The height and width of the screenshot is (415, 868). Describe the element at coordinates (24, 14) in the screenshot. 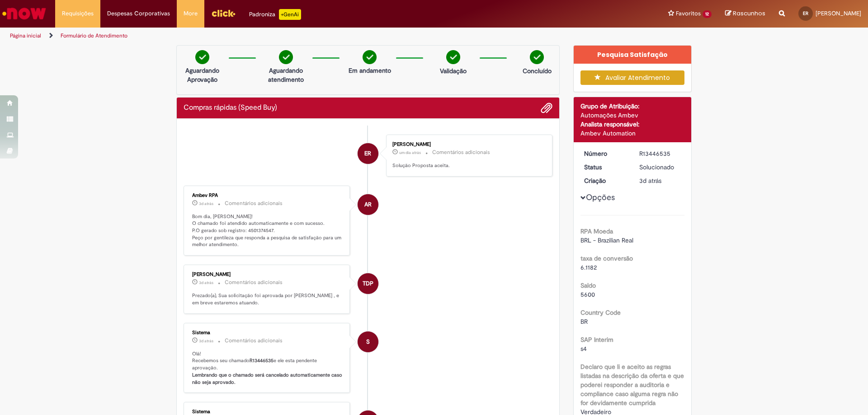

I see `img: ServiceNow` at that location.